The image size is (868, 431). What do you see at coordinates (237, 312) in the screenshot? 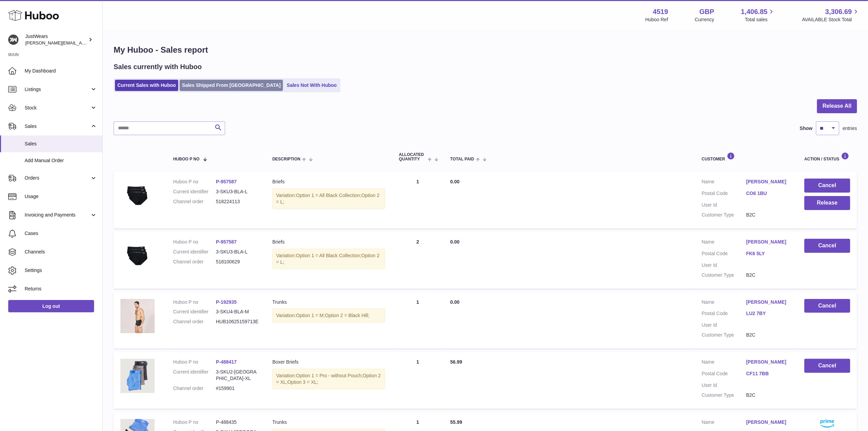
I see `dd: 3-SKU4-BLA-M` at bounding box center [237, 312].